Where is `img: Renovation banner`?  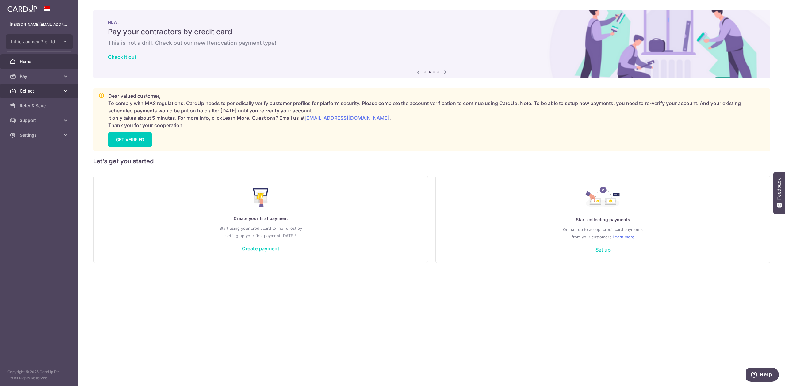 img: Renovation banner is located at coordinates (431, 44).